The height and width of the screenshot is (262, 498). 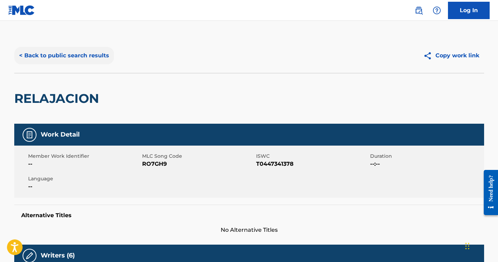 What do you see at coordinates (22, 10) in the screenshot?
I see `img: MLC Logo` at bounding box center [22, 10].